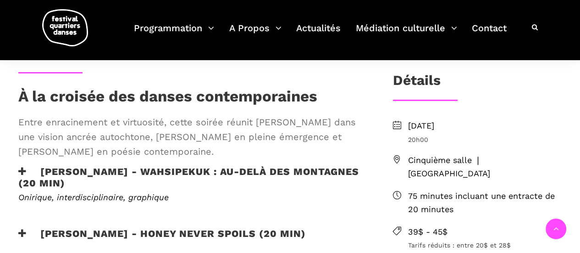  What do you see at coordinates (485, 139) in the screenshot?
I see `span: 20h00` at bounding box center [485, 139].